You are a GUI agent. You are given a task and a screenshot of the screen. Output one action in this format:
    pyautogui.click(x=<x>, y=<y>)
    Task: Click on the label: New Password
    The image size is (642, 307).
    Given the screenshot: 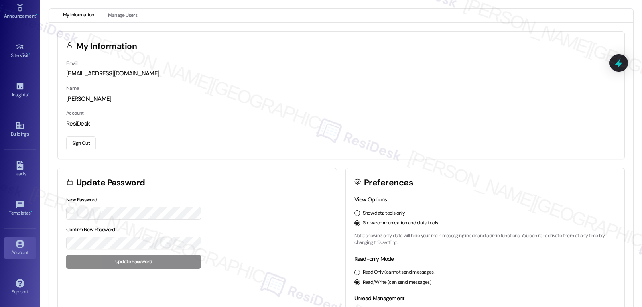 What is the action you would take?
    pyautogui.click(x=82, y=200)
    